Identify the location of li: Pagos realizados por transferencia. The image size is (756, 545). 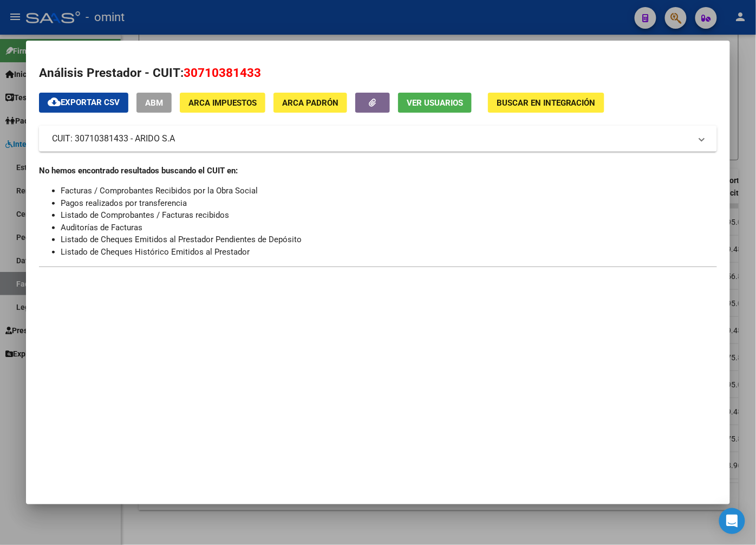
(389, 203).